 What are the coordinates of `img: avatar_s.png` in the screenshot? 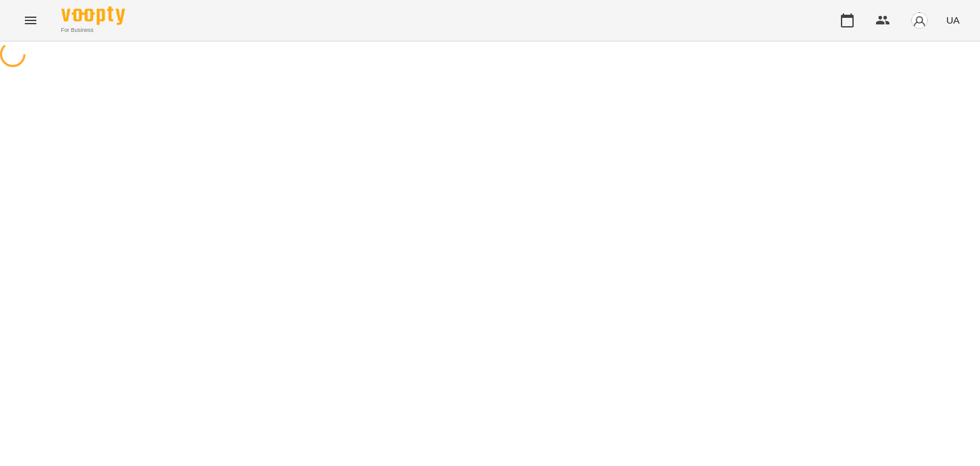 It's located at (919, 21).